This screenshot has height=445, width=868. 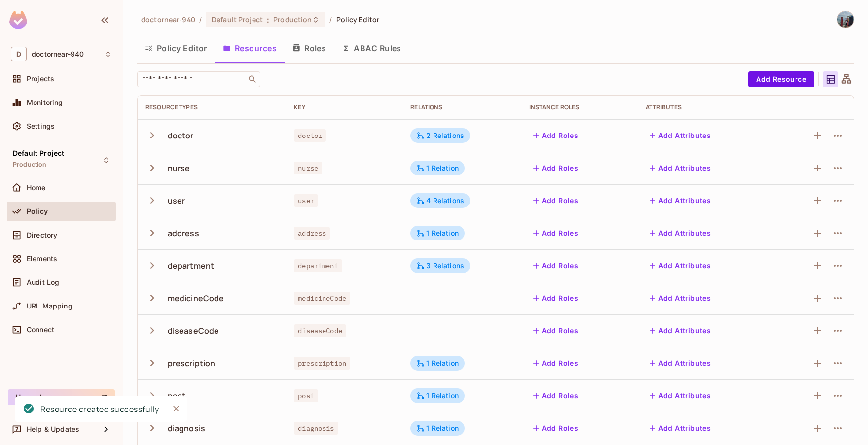 I want to click on img: SReyMgAAAABJRU5ErkJggg==, so click(x=18, y=20).